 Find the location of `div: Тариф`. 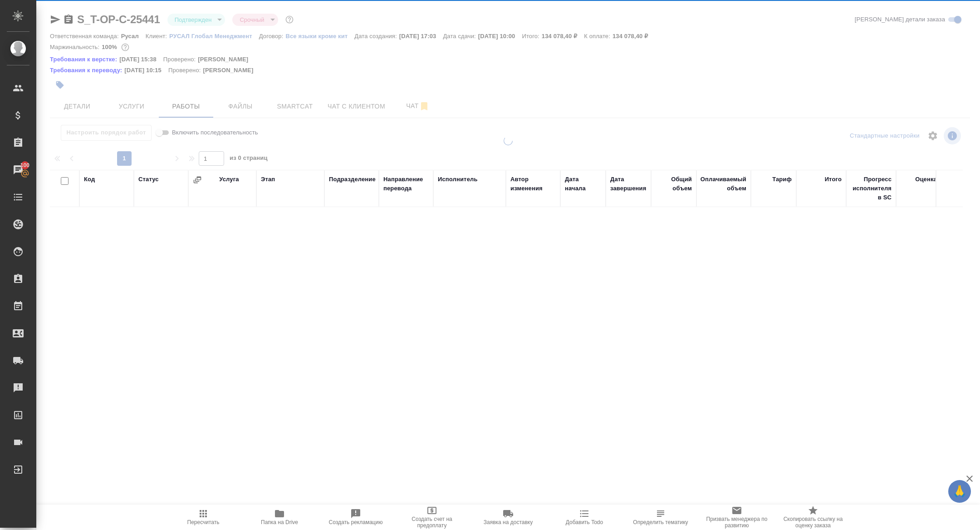

div: Тариф is located at coordinates (781, 179).